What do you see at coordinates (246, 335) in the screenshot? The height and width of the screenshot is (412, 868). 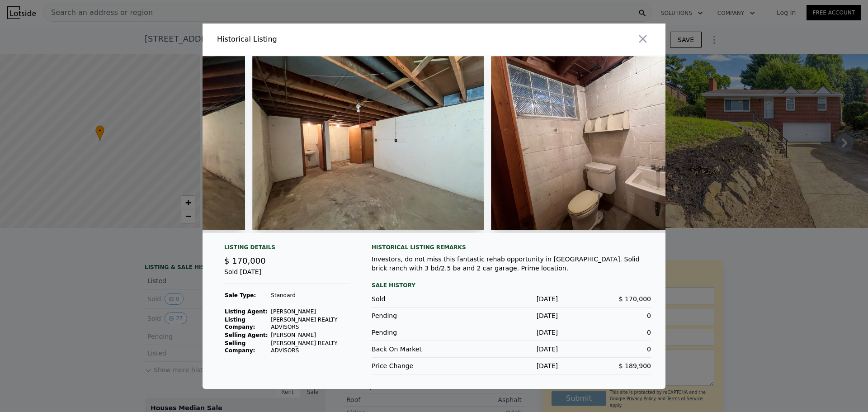 I see `strong: Selling Agent:` at bounding box center [246, 335].